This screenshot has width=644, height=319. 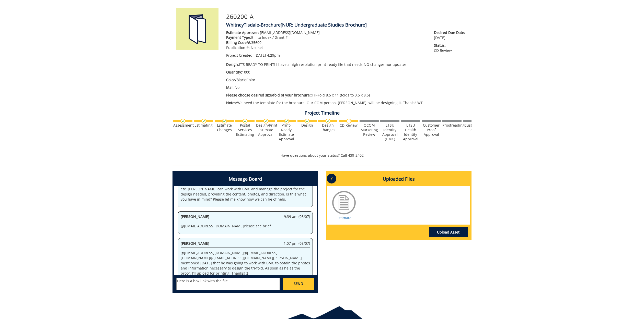 I want to click on div: ETSU Identity Approval (UMC), so click(x=390, y=132).